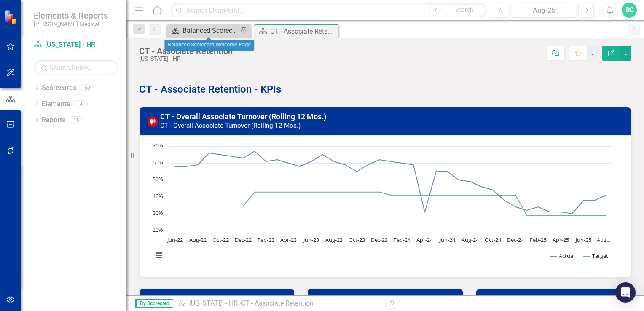 This screenshot has height=311, width=644. I want to click on text: Jun-25, so click(583, 240).